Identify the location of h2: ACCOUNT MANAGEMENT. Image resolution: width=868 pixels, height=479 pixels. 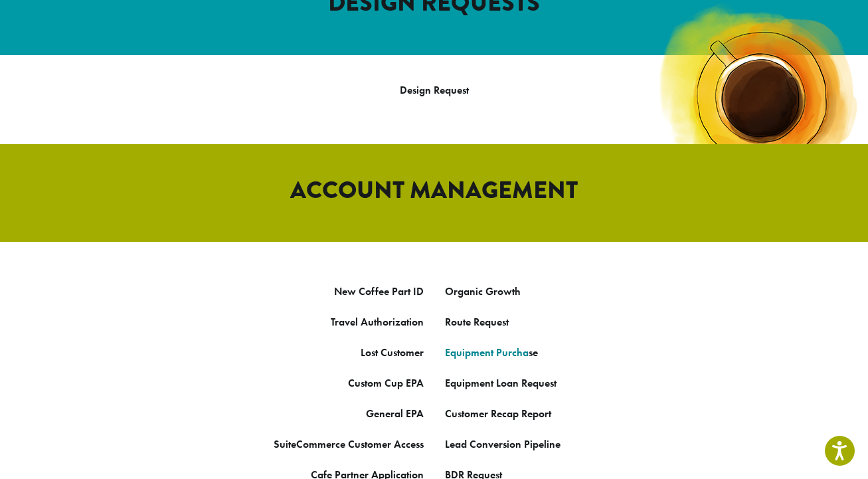
(435, 190).